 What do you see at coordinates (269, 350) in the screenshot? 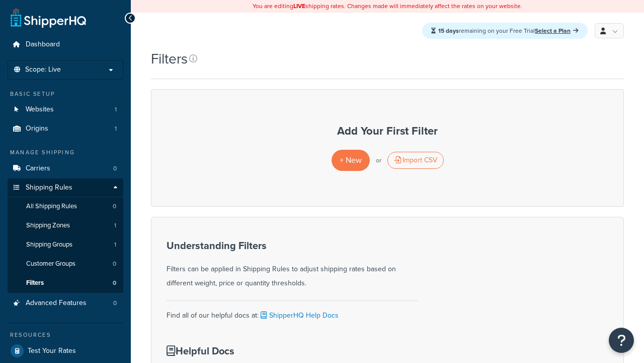
I see `h3: Helpful Docs` at bounding box center [269, 350].